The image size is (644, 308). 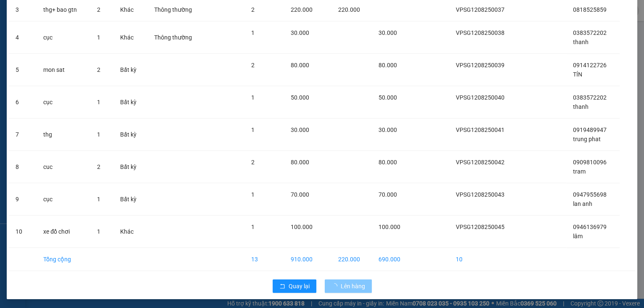 I want to click on li: VP VP Buôn Mê Thuột, so click(x=85, y=45).